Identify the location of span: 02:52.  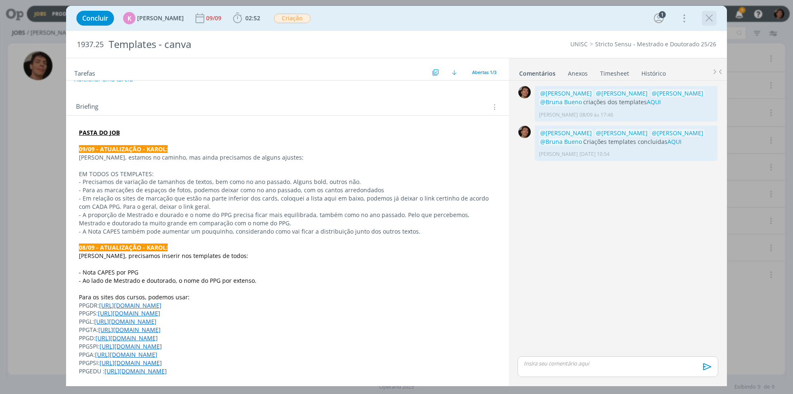
(253, 18).